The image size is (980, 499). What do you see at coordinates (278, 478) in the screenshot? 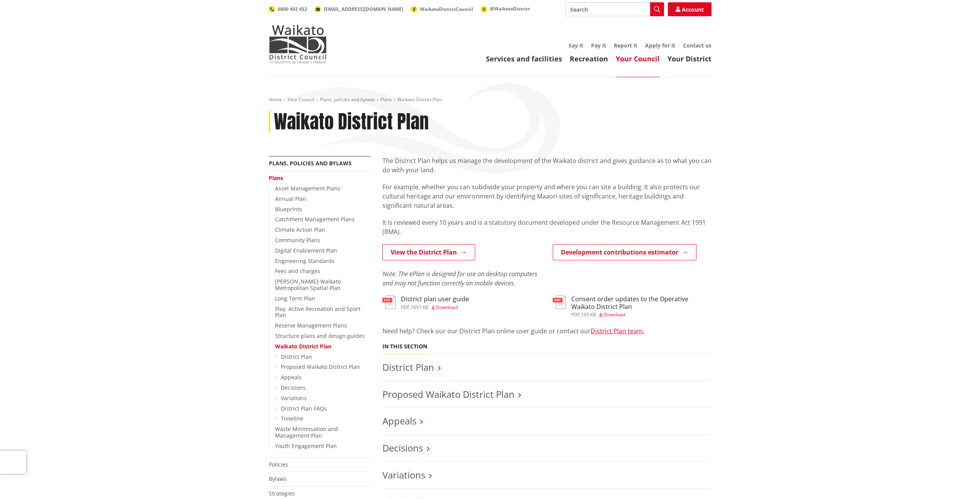
I see `a: Bylaws` at bounding box center [278, 478].